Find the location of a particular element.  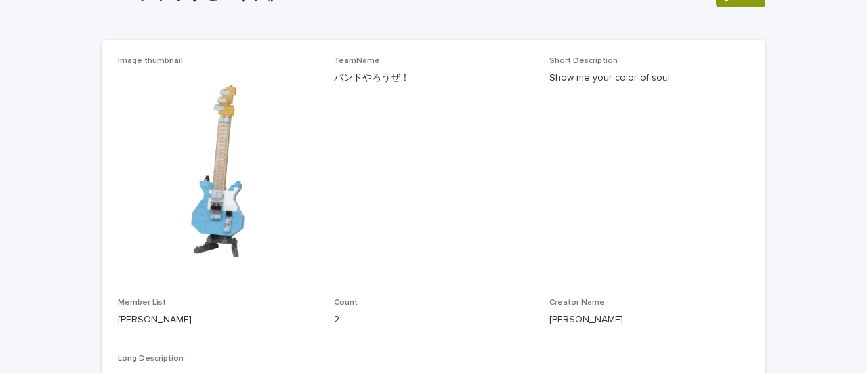

p: Show me your color of soul. is located at coordinates (649, 78).